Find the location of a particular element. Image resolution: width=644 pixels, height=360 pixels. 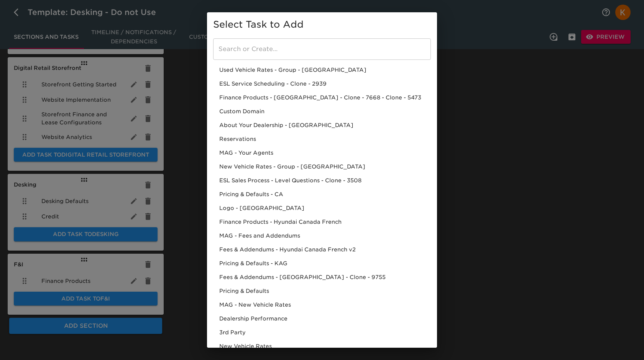

div: MAG - New Vehicle Rates is located at coordinates (322, 305).